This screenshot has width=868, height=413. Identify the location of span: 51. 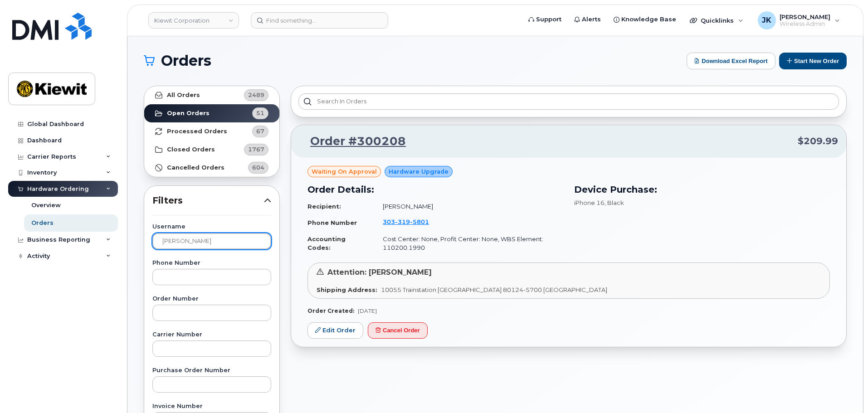
(260, 113).